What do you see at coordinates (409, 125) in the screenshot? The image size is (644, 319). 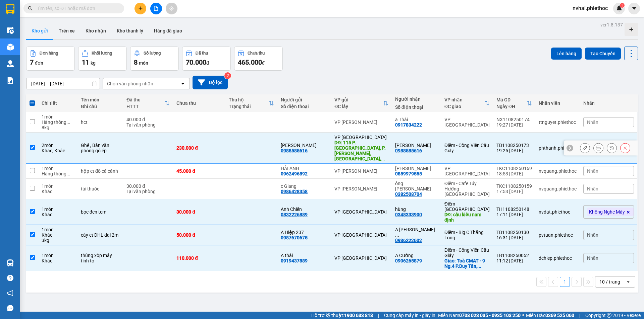 I see `div: 0917834222` at bounding box center [409, 125].